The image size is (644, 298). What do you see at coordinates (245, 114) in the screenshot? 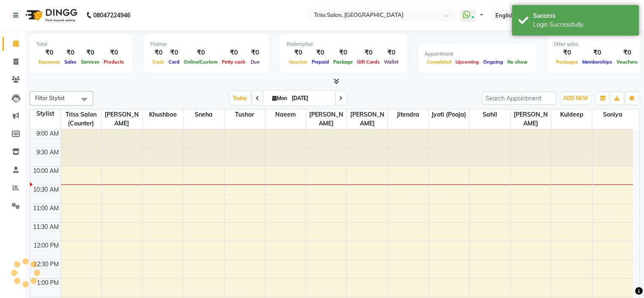
I see `span: Tushar` at bounding box center [245, 114].